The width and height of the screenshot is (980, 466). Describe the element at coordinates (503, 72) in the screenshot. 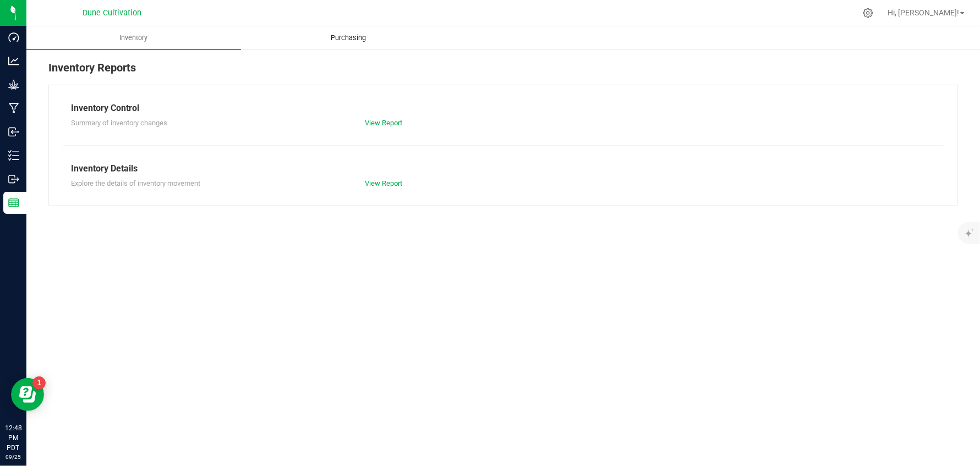

I see `div: Inventory Reports` at that location.